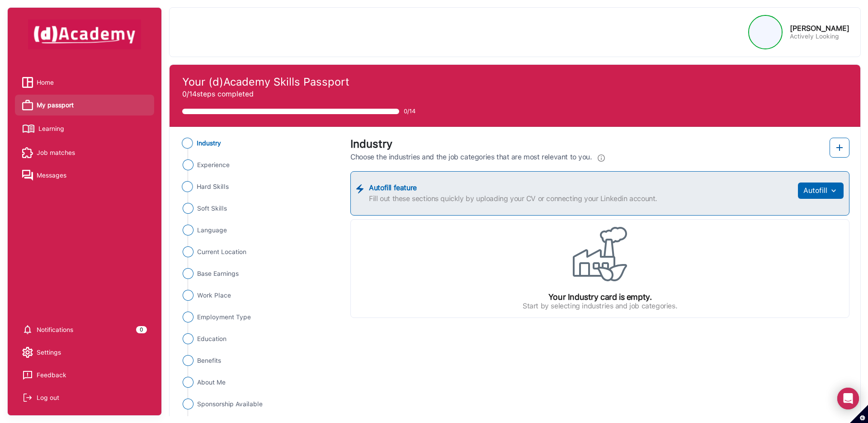  I want to click on a: Messages iconMessages, so click(85, 175).